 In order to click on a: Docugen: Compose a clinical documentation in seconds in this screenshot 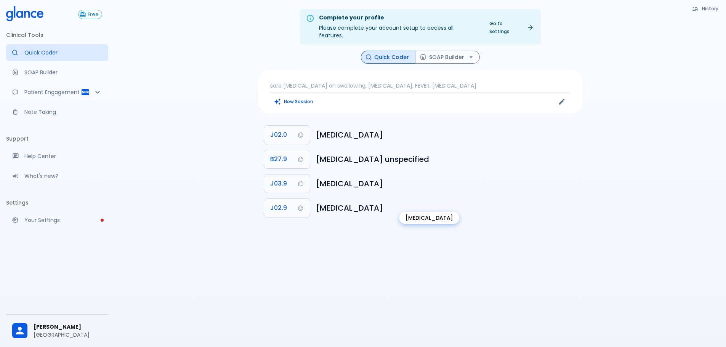, I will do `click(57, 72)`.